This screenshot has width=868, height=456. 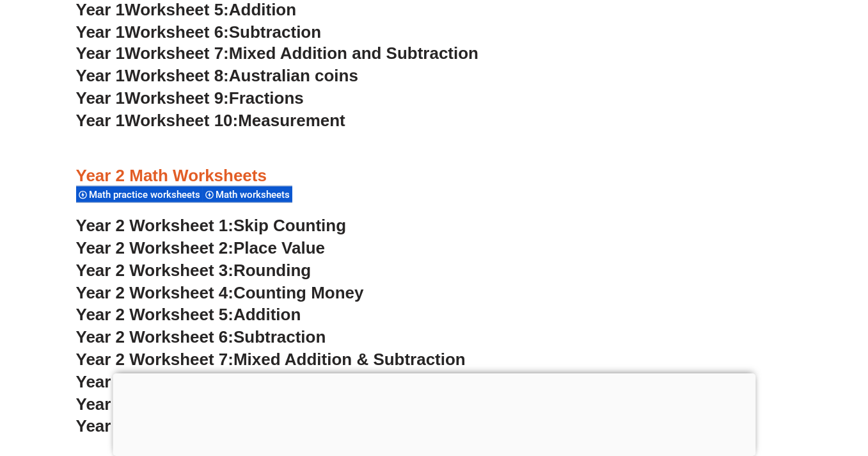 What do you see at coordinates (177, 53) in the screenshot?
I see `span: Worksheet 7:` at bounding box center [177, 53].